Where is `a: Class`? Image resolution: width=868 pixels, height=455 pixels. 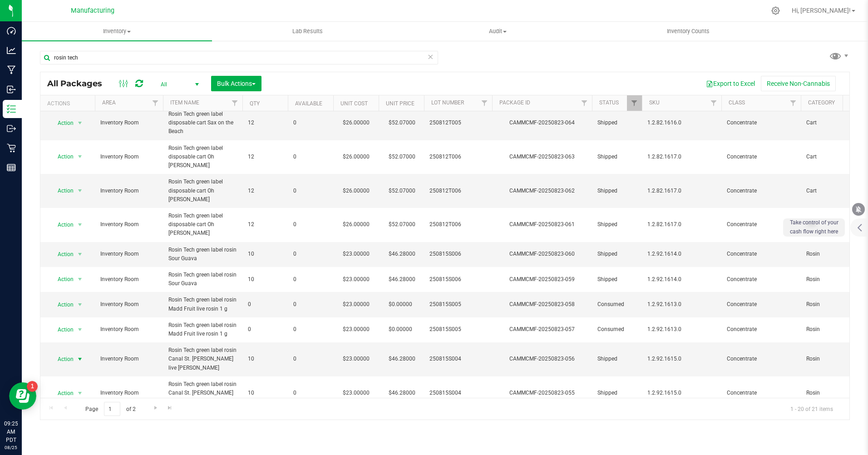 a: Class is located at coordinates (737, 102).